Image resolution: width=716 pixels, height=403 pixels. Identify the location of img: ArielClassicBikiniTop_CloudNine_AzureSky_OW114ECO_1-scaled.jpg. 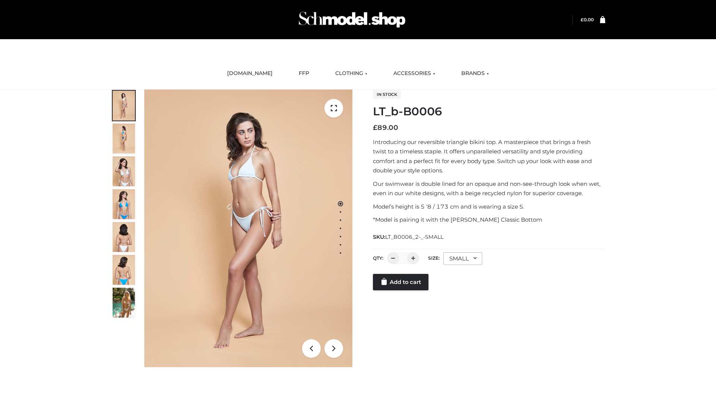
(124, 105).